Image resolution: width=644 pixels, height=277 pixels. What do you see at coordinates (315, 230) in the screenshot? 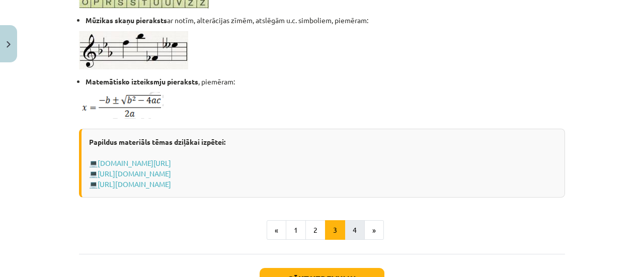
I see `button: 2` at bounding box center [315, 230].